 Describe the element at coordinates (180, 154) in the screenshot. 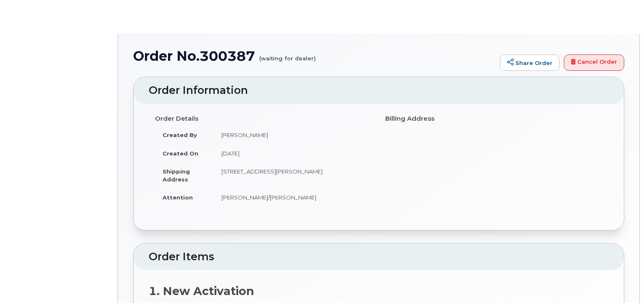

I see `strong: Created On` at that location.